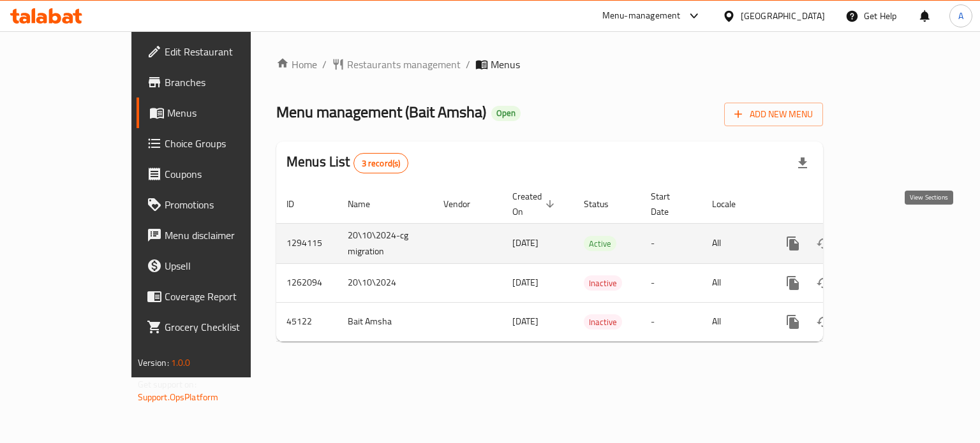  What do you see at coordinates (216, 327) in the screenshot?
I see `a: Grocery Checklist` at bounding box center [216, 327].